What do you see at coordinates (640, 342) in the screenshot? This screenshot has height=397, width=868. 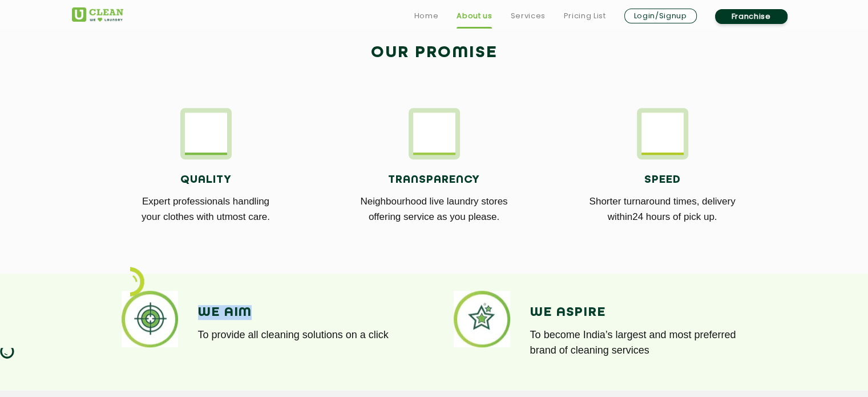 I see `p: To become India’s largest and most preferred brand of cleaning services` at bounding box center [640, 342].